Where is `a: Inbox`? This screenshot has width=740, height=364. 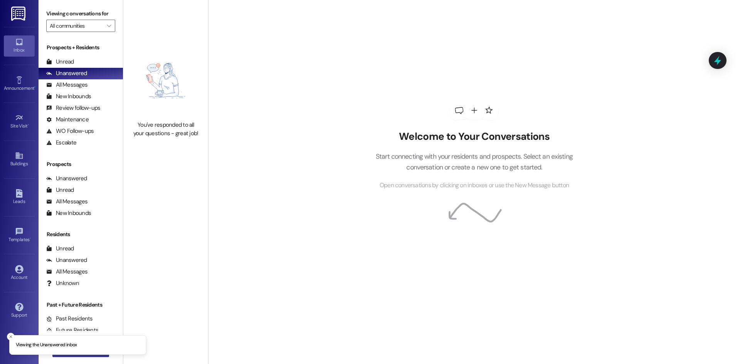 a: Inbox is located at coordinates (19, 46).